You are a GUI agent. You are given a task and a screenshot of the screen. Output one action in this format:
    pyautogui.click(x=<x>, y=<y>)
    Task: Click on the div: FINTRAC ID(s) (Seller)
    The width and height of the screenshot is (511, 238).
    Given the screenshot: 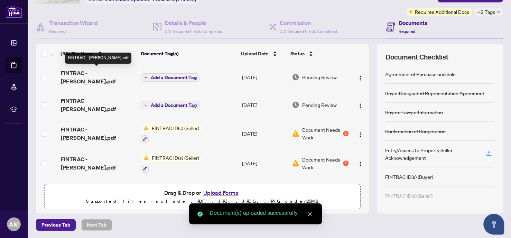 What is the action you would take?
    pyautogui.click(x=409, y=196)
    